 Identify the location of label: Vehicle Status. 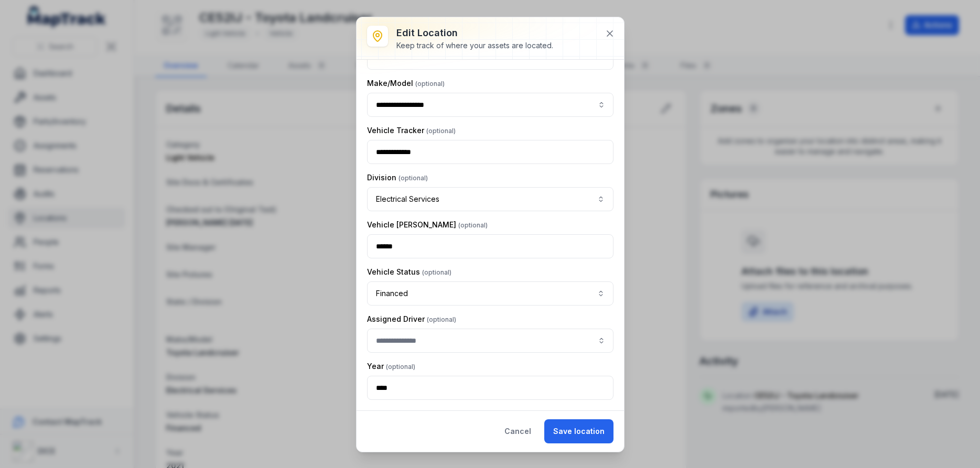
(409, 272).